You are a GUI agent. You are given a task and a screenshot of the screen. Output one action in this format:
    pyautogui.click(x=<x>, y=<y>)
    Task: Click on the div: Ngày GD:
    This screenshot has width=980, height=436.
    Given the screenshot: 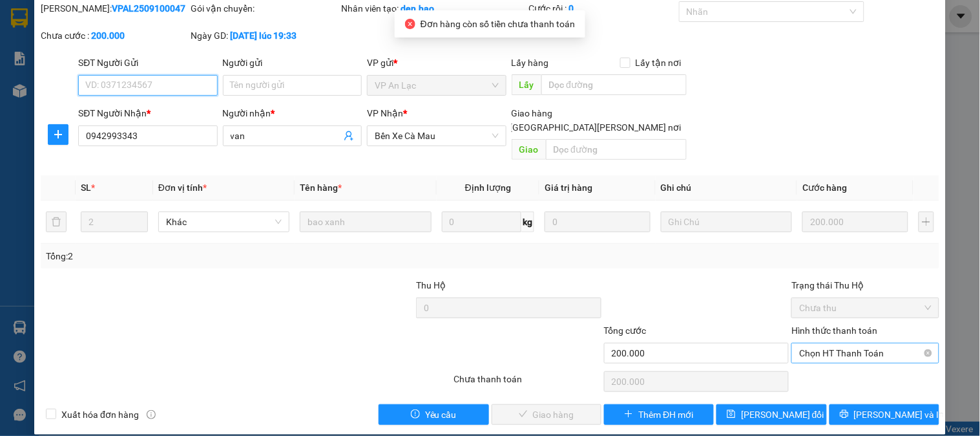 What is the action you would take?
    pyautogui.click(x=265, y=35)
    